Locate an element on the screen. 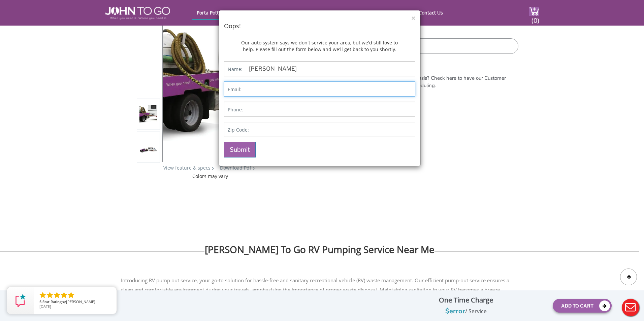 This screenshot has width=644, height=321. label: Zip Code: is located at coordinates (238, 130).